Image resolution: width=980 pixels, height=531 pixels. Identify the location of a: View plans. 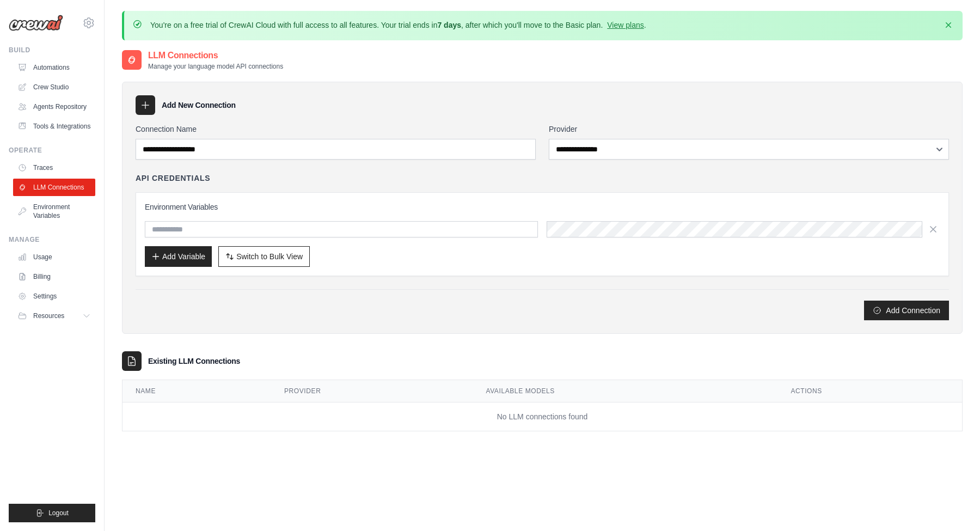
(625, 25).